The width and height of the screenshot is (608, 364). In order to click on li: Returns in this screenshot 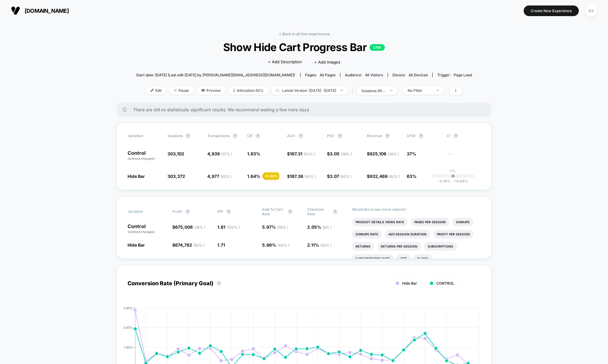, I will do `click(363, 246)`.